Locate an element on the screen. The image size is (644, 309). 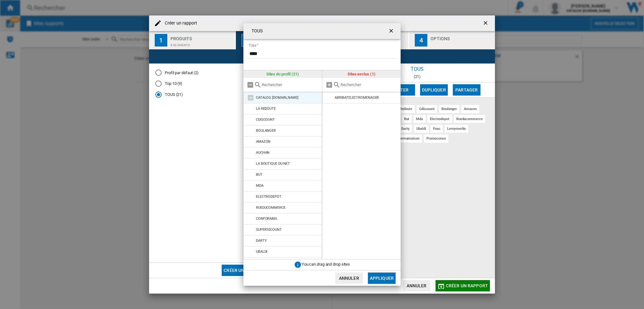
h4: TOUS is located at coordinates (255, 31).